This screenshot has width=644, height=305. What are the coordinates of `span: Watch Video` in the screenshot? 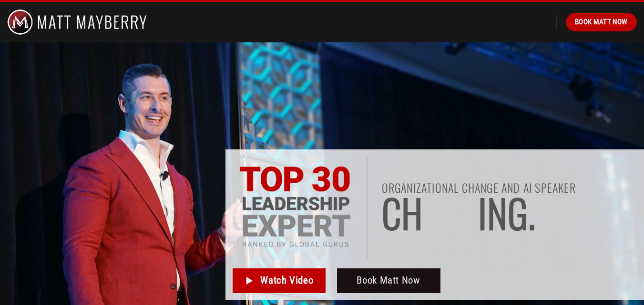 It's located at (287, 281).